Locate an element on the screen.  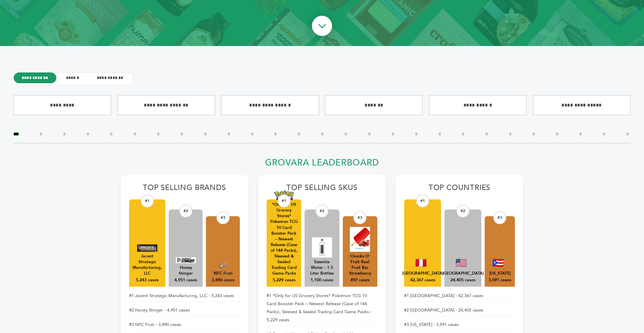
div: United States is located at coordinates (463, 273).